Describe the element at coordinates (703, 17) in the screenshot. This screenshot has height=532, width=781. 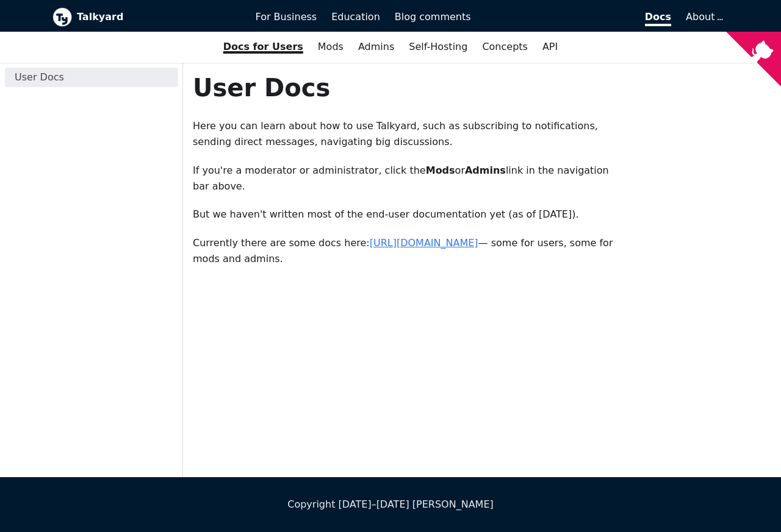
I see `span: About` at that location.